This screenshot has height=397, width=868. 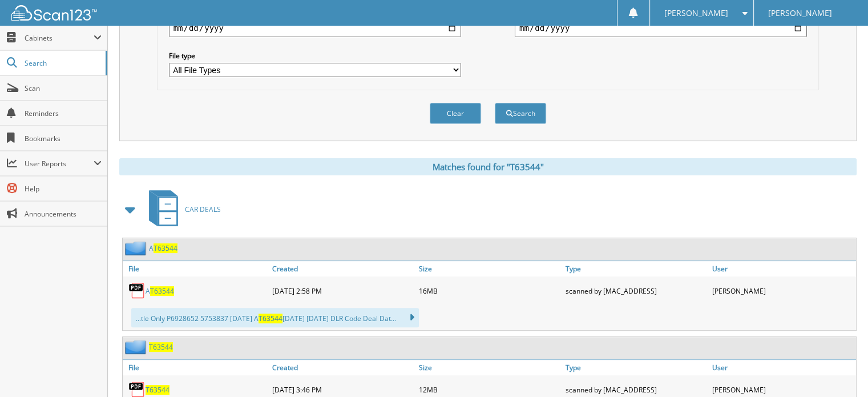 I want to click on span: Cabinets, so click(x=59, y=38).